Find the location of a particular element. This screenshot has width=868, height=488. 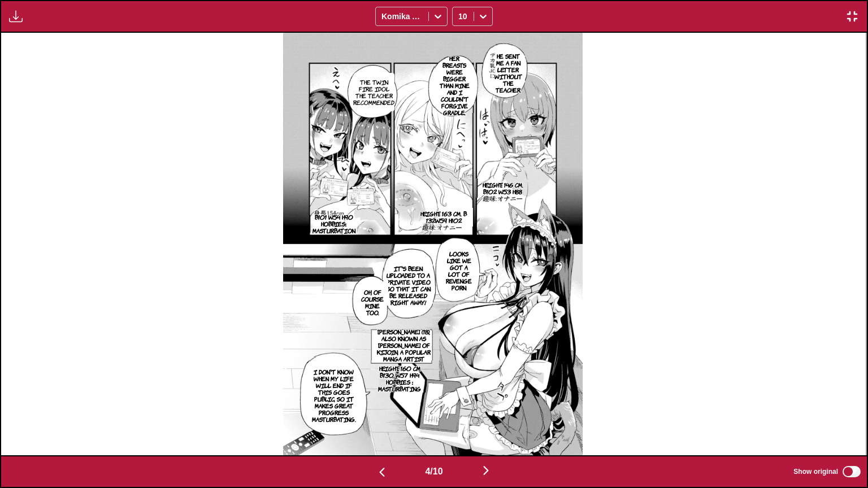

p: It's been uploaded to a private video so that it can be released right away! is located at coordinates (408, 285).